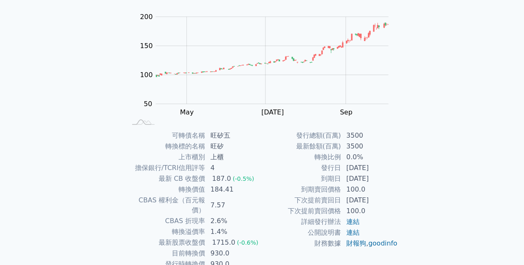  What do you see at coordinates (234, 157) in the screenshot?
I see `td: 上櫃` at bounding box center [234, 157].